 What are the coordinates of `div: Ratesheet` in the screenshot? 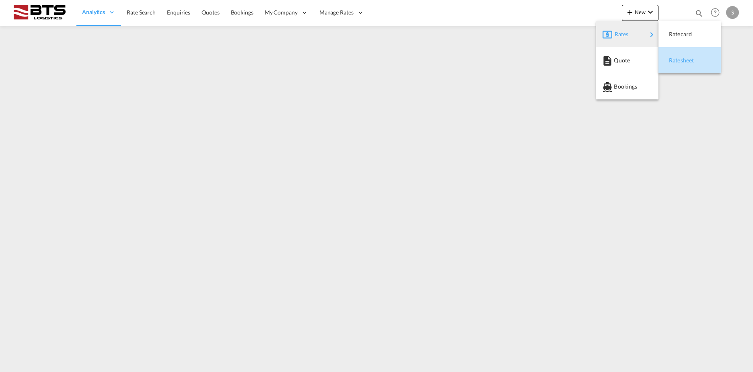 It's located at (689, 60).